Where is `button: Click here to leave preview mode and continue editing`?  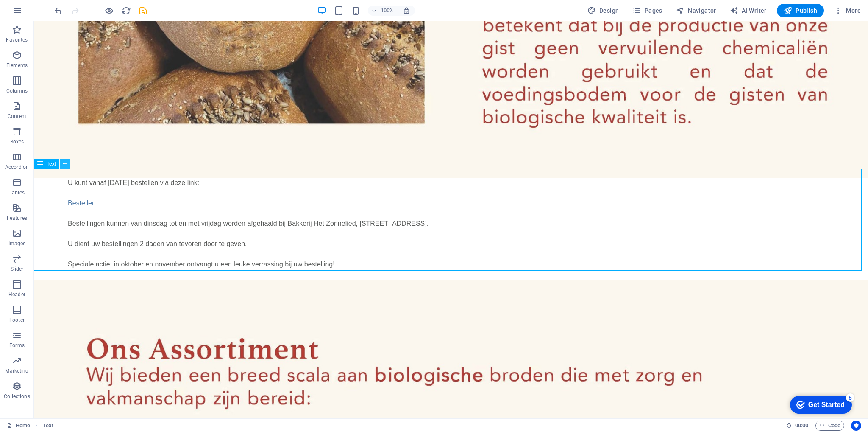 button: Click here to leave preview mode and continue editing is located at coordinates (108, 11).